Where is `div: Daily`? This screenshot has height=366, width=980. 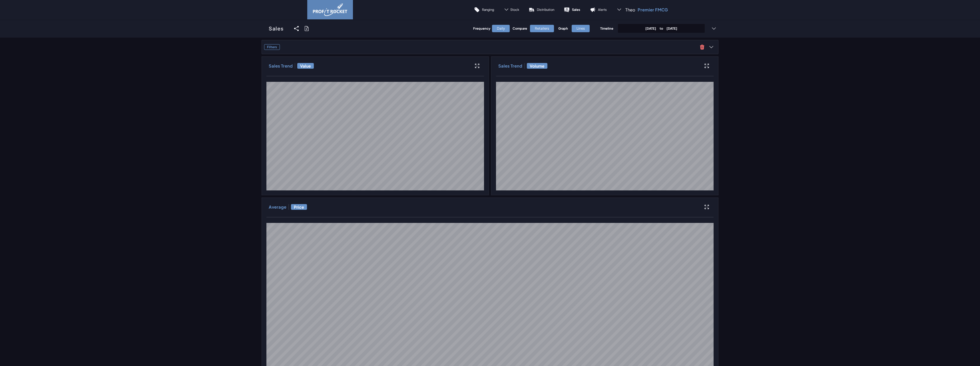
div: Daily is located at coordinates (501, 28).